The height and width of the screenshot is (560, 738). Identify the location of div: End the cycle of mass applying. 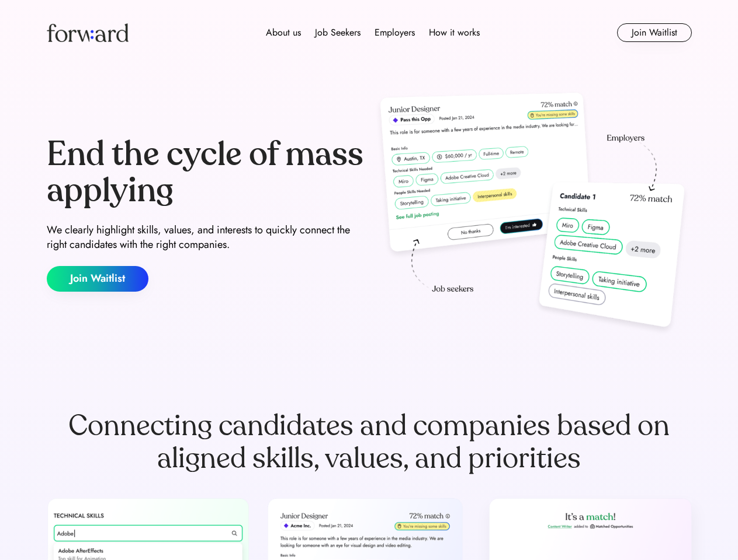
(205, 172).